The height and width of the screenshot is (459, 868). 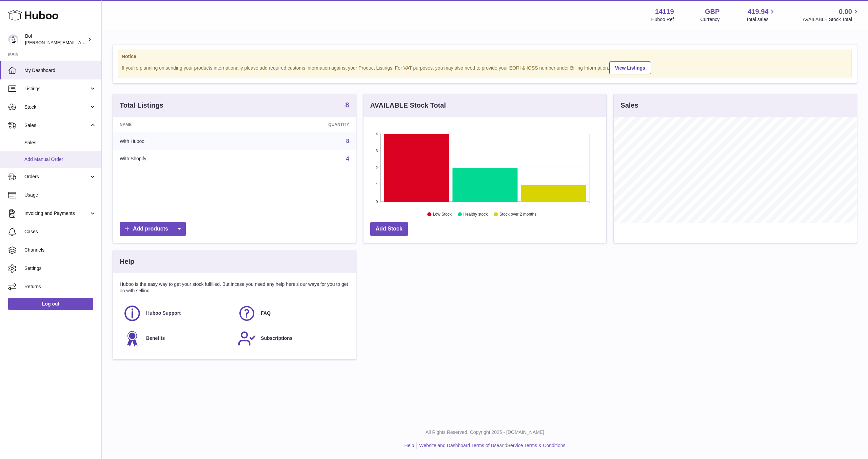 I want to click on a: Huboo Support, so click(x=177, y=314).